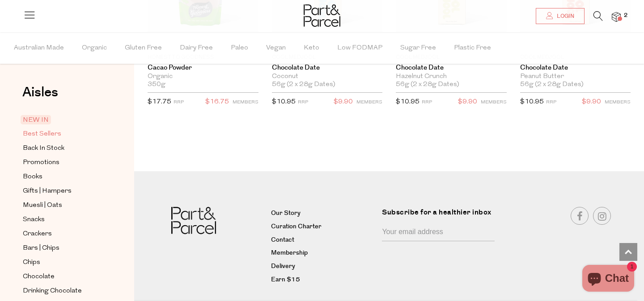 This screenshot has width=644, height=301. I want to click on span: Plastic Free, so click(472, 48).